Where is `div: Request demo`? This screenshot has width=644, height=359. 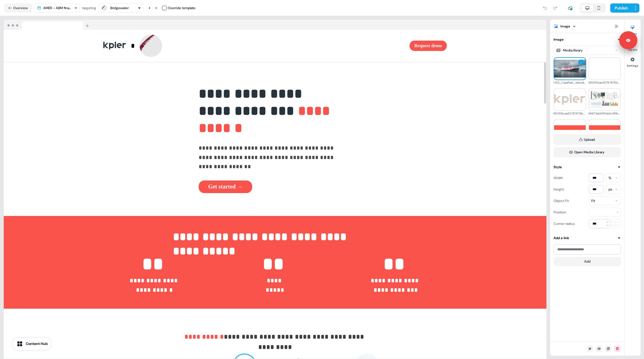 div: Request demo is located at coordinates (362, 46).